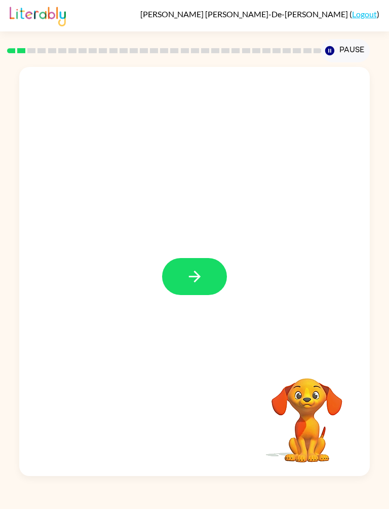 The height and width of the screenshot is (509, 389). What do you see at coordinates (307, 413) in the screenshot?
I see `video: Your browser must support playing .mp4 files to use Literably. Please try using another browser.` at bounding box center [307, 413].